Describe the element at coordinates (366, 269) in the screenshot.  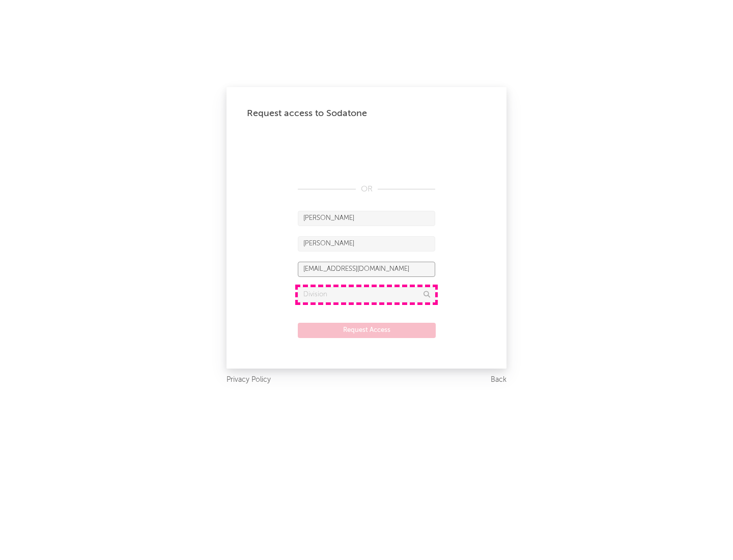
I see `input: Email` at that location.